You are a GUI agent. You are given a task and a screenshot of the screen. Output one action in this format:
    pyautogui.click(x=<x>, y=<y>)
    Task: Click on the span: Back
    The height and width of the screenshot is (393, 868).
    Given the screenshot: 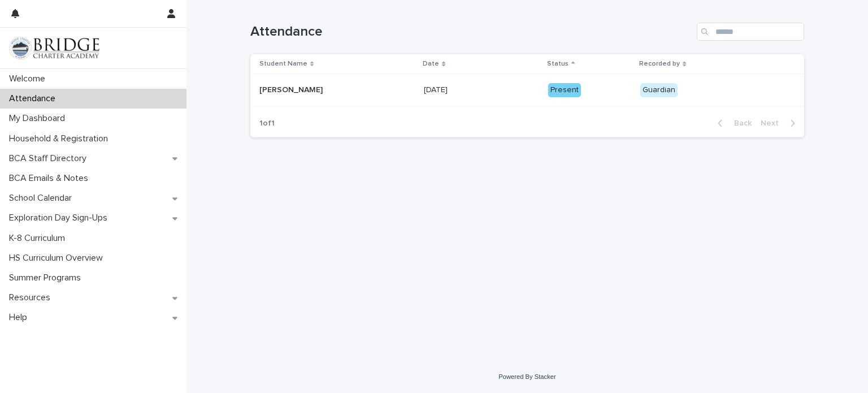 What is the action you would take?
    pyautogui.click(x=740, y=123)
    